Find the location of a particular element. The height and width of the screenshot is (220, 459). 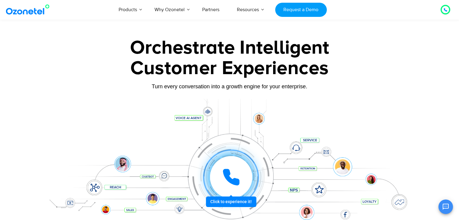

div: Customer Experiences is located at coordinates (229, 68).